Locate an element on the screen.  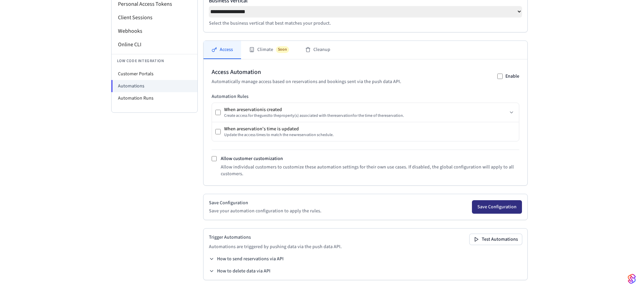
li: Automation Runs is located at coordinates (154, 98).